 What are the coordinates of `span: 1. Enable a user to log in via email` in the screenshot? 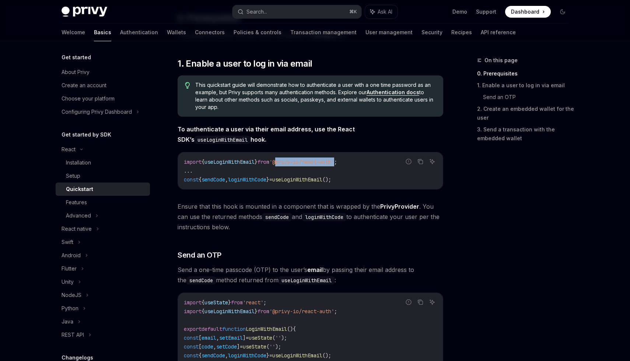 It's located at (245, 64).